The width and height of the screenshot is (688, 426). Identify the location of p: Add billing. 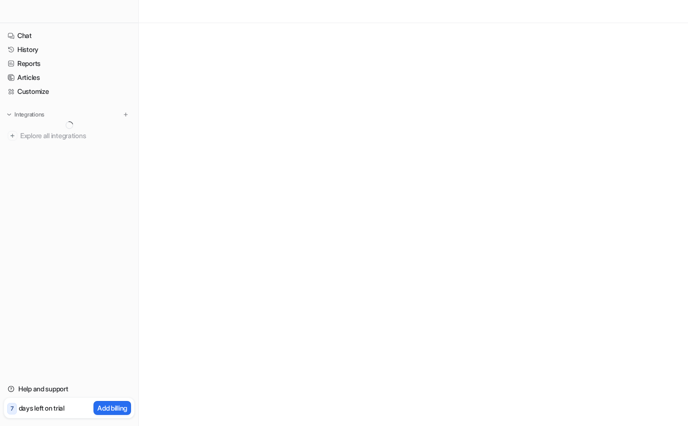
(112, 408).